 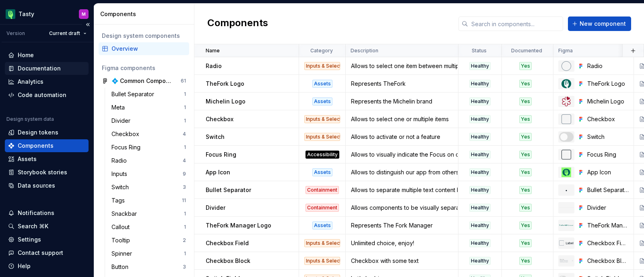 What do you see at coordinates (123, 241) in the screenshot?
I see `div: Tooltip` at bounding box center [123, 241].